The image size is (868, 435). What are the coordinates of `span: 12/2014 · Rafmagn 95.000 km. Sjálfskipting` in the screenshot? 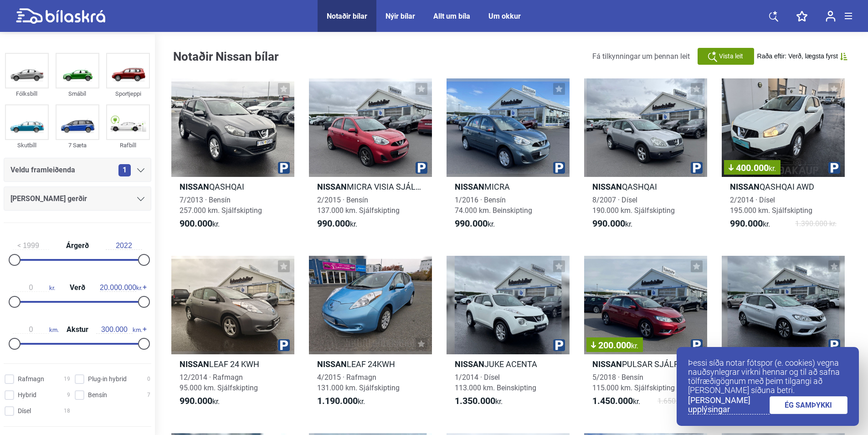 It's located at (219, 383).